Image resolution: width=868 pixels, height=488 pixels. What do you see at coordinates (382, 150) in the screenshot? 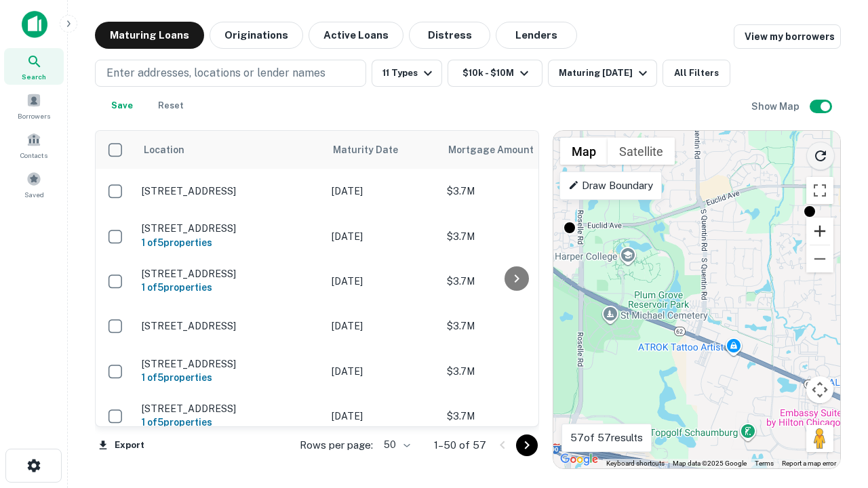
I see `th: Maturity Date` at bounding box center [382, 150].